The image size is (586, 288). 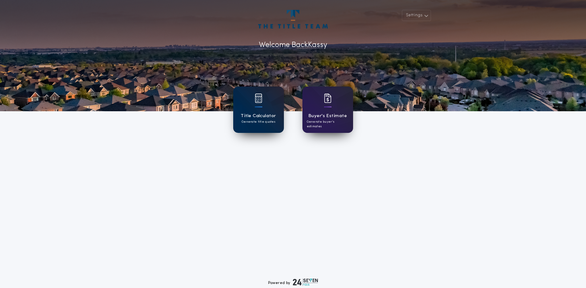 I want to click on div: Powered by, so click(x=293, y=282).